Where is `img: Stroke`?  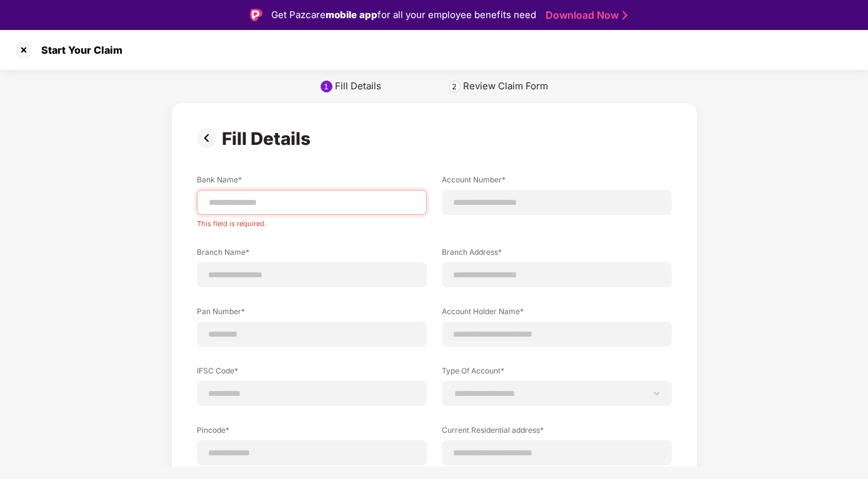
img: Stroke is located at coordinates (625, 15).